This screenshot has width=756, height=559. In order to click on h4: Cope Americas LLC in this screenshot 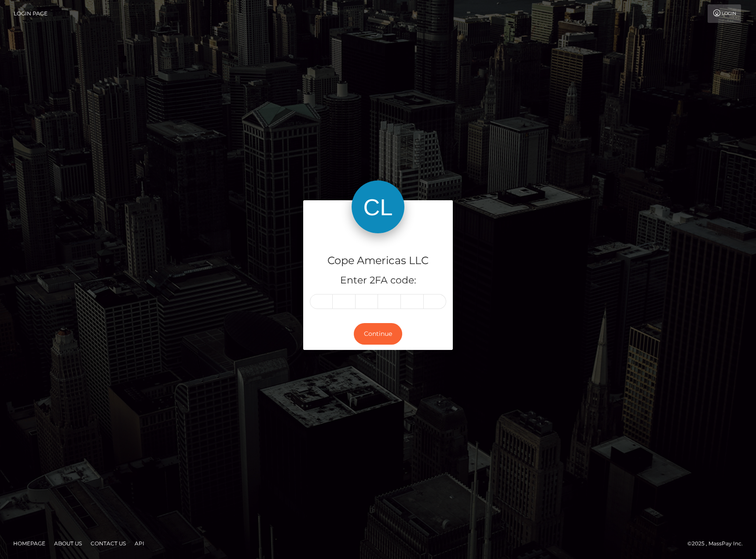, I will do `click(378, 260)`.